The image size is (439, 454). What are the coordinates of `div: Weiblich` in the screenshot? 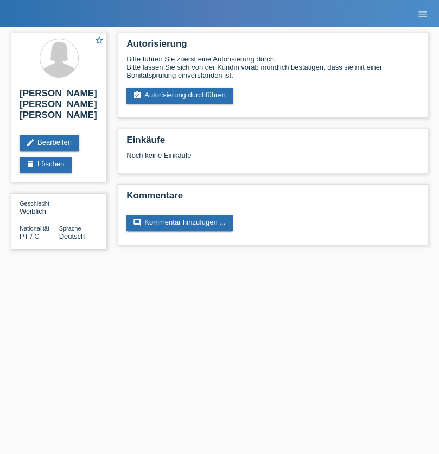 It's located at (39, 207).